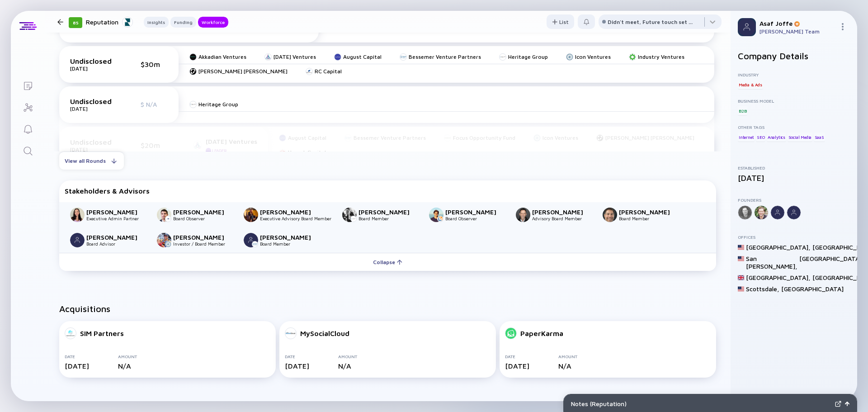  Describe the element at coordinates (797, 23) in the screenshot. I see `div: Asaf Joffe` at that location.